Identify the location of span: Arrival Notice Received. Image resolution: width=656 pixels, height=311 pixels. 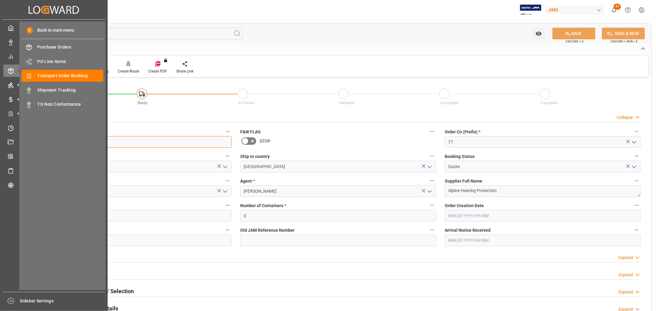
(467, 230).